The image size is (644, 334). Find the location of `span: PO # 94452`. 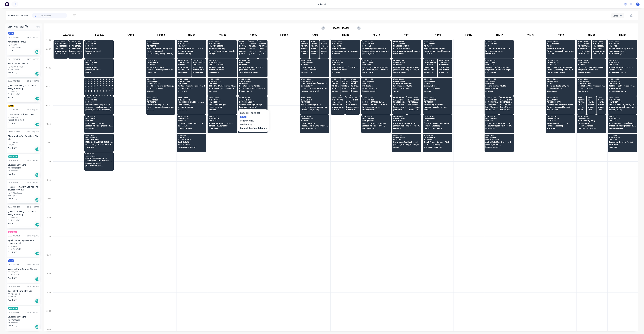

span: PO # 94452 is located at coordinates (314, 65).